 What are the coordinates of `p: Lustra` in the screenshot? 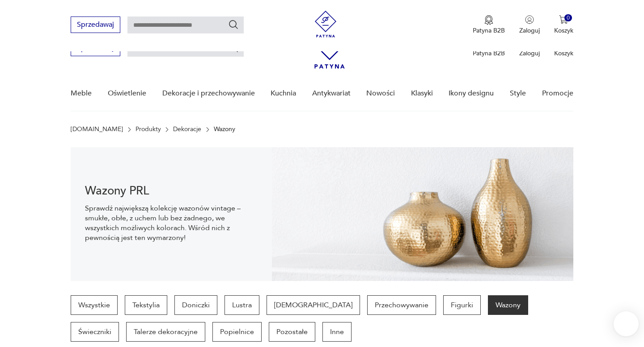 It's located at (242, 305).